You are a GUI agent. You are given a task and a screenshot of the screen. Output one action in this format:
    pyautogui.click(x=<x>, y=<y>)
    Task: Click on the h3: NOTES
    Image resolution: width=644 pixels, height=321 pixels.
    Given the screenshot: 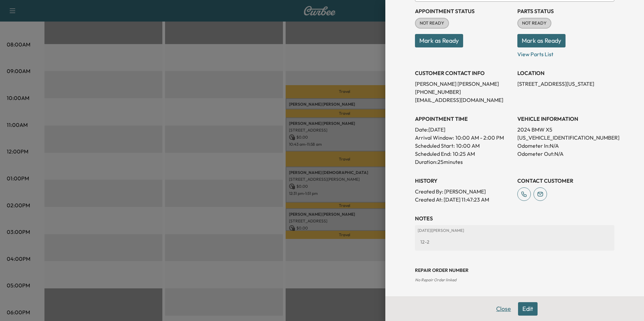 What is the action you would take?
    pyautogui.click(x=514, y=218)
    